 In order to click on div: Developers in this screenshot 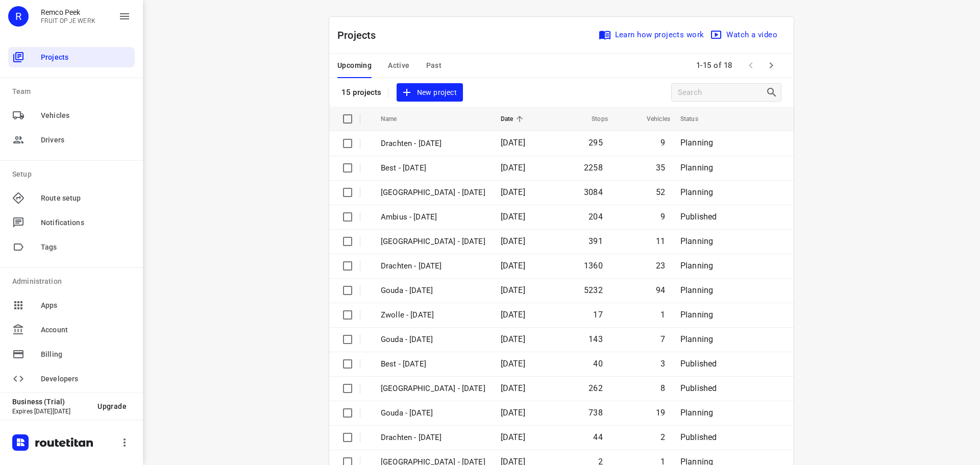, I will do `click(71, 379)`.